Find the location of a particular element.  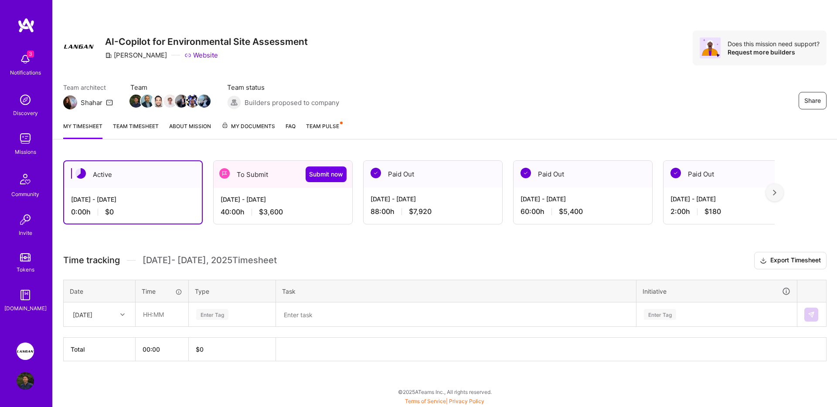

div: 2:00 h is located at coordinates (732, 211).